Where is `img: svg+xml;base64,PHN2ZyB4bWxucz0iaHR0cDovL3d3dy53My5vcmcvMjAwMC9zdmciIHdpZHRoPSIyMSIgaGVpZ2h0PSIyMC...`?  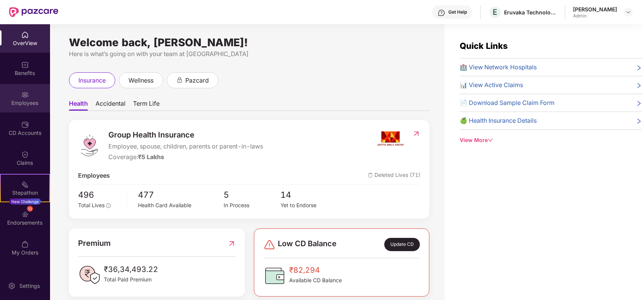
img: svg+xml;base64,PHN2ZyB4bWxucz0iaHR0cDovL3d3dy53My5vcmcvMjAwMC9zdmciIHdpZHRoPSIyMSIgaGVpZ2h0PSIyMC... is located at coordinates (25, 185).